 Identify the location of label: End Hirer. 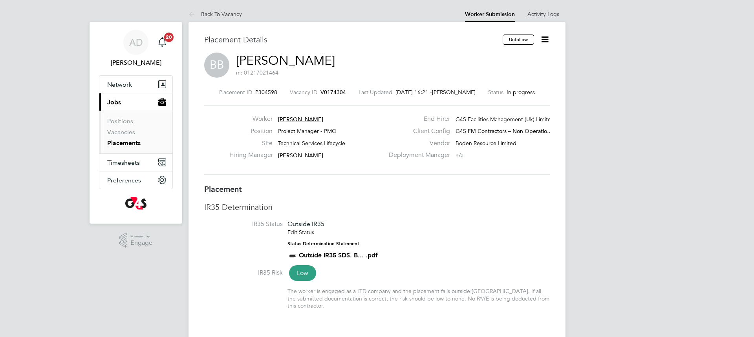
(417, 119).